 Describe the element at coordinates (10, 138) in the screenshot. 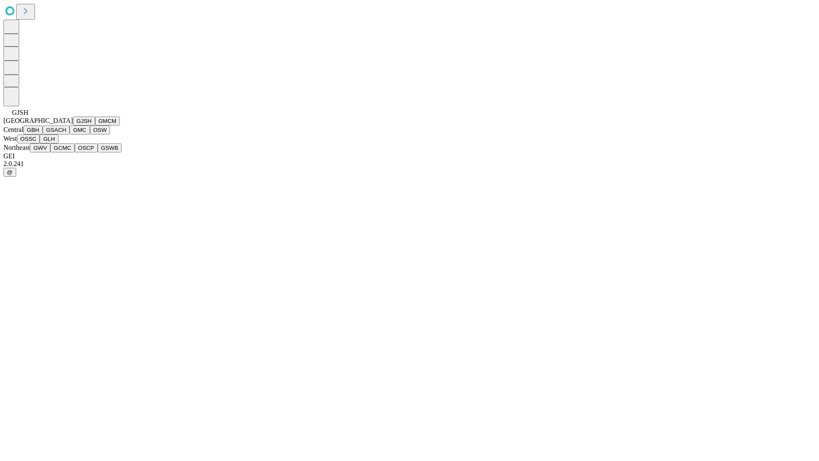

I see `span: West` at that location.